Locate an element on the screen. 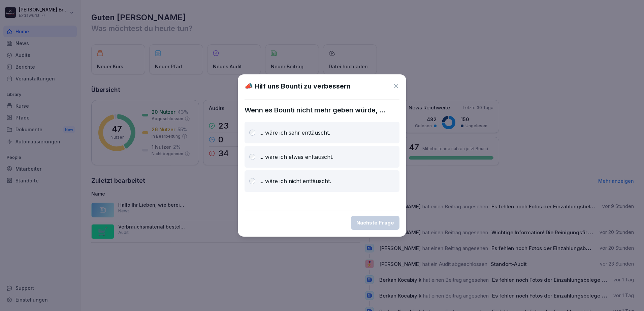  p: ... wäre ich etwas enttäuscht. is located at coordinates (297, 157).